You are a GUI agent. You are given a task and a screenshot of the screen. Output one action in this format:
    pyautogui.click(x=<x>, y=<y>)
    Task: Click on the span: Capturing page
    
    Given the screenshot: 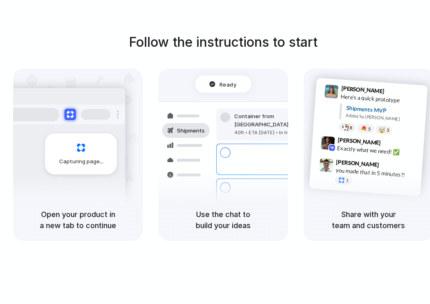 What is the action you would take?
    pyautogui.click(x=82, y=162)
    